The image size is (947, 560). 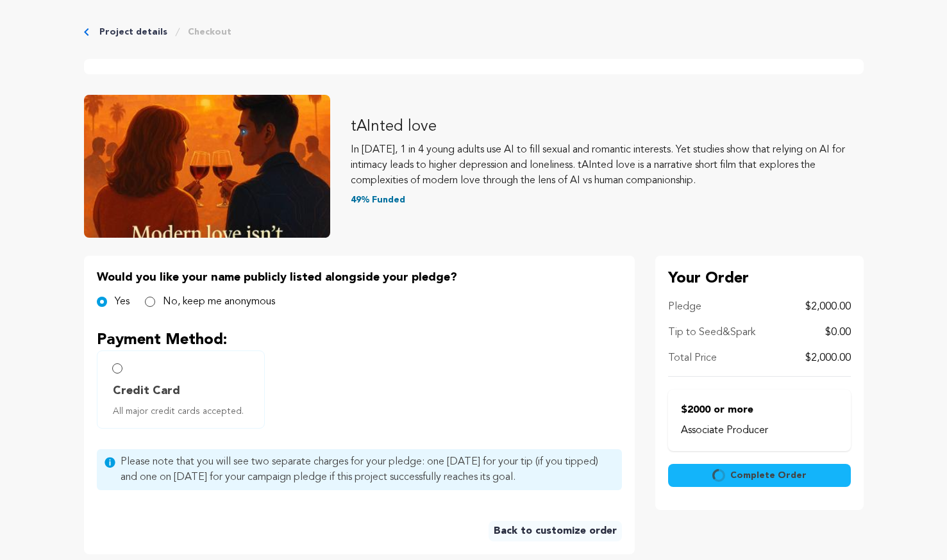 What do you see at coordinates (474, 32) in the screenshot?
I see `div: Breadcrumb` at bounding box center [474, 32].